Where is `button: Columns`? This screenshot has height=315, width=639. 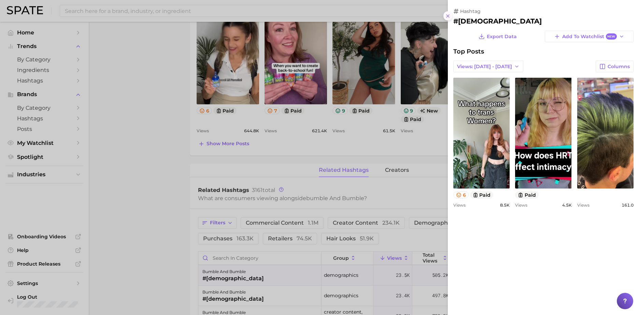
button: Columns is located at coordinates (614, 67).